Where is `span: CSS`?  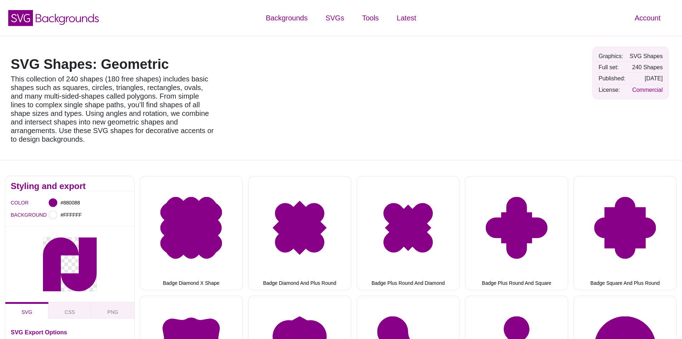
span: CSS is located at coordinates (70, 312).